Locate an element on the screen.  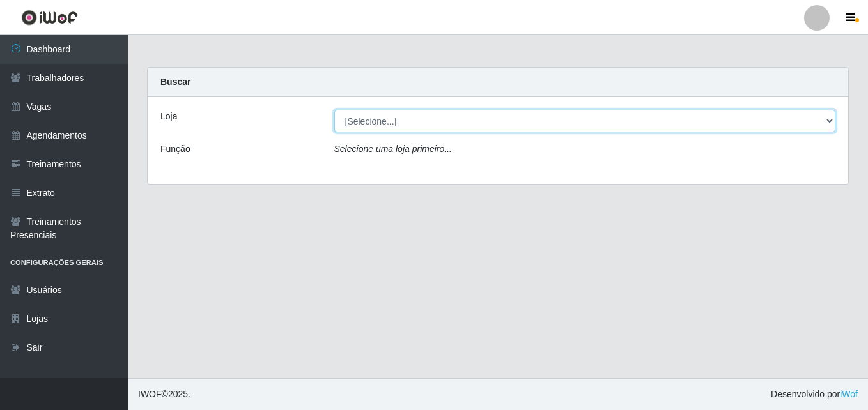
img: CoreUI Logo is located at coordinates (49, 18).